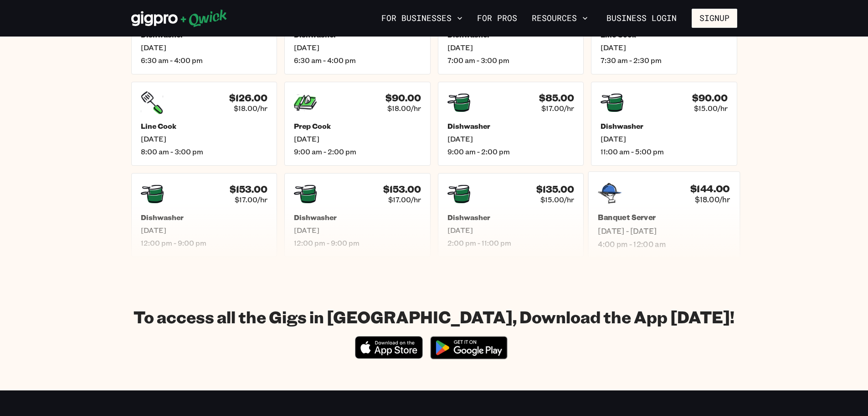 Image resolution: width=868 pixels, height=416 pixels. What do you see at coordinates (665, 244) in the screenshot?
I see `span: 4:00 pm - 12:00 am` at bounding box center [665, 244].